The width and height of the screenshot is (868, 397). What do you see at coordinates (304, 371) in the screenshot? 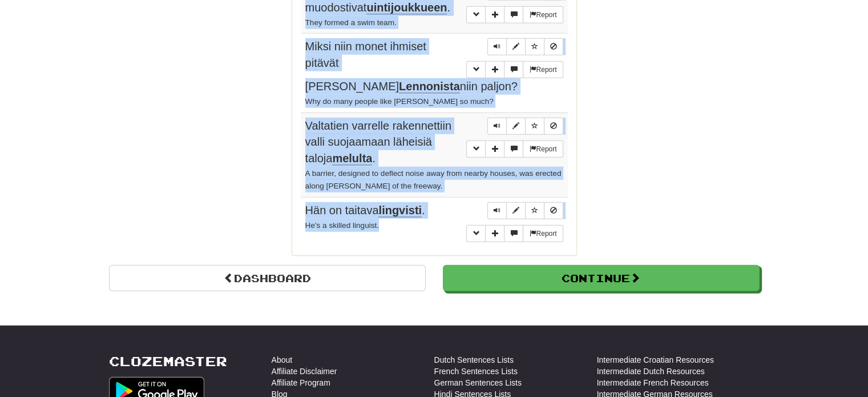
I see `a: Affiliate Disclaimer` at bounding box center [304, 371].